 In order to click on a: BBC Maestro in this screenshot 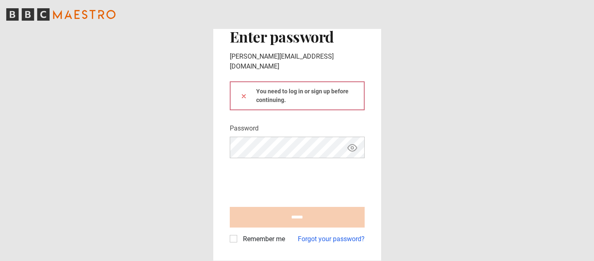, I will do `click(61, 14)`.